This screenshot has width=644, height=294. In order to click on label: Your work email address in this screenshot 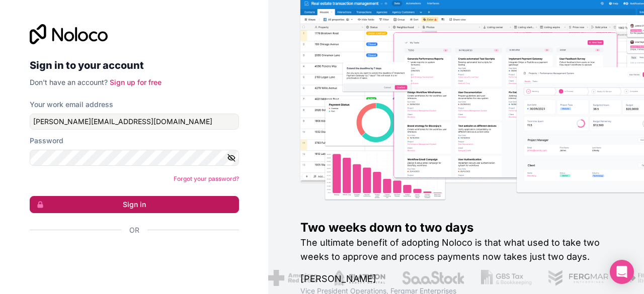, I will do `click(71, 105)`.